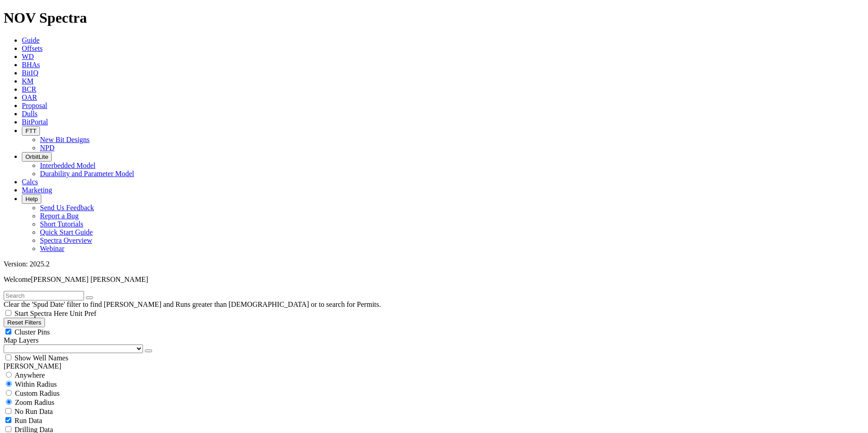 This screenshot has width=868, height=433. I want to click on span: OrbitLite, so click(37, 157).